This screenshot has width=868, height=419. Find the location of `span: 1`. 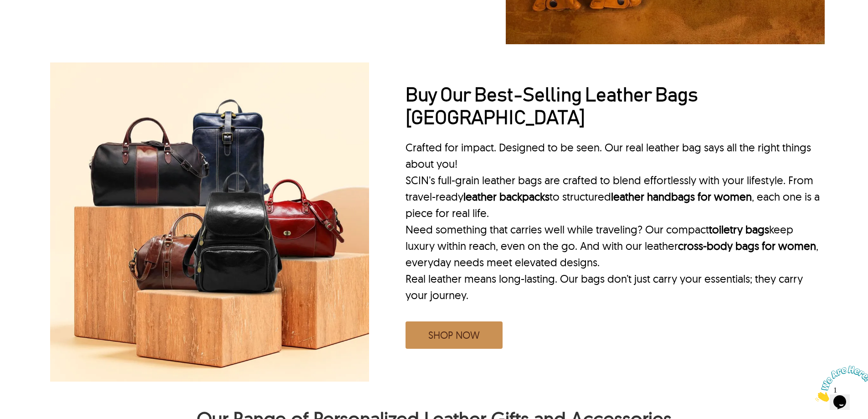

span: 1 is located at coordinates (6, 7).